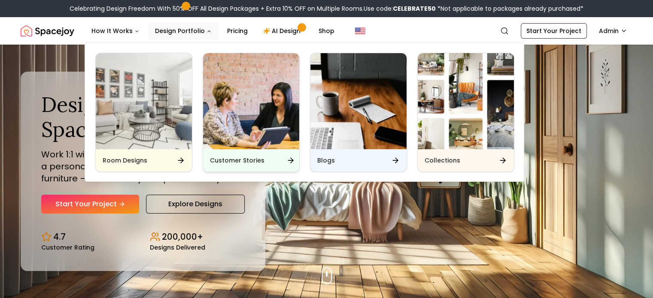 The height and width of the screenshot is (298, 653). What do you see at coordinates (125, 161) in the screenshot?
I see `h6: Room Designs` at bounding box center [125, 161].